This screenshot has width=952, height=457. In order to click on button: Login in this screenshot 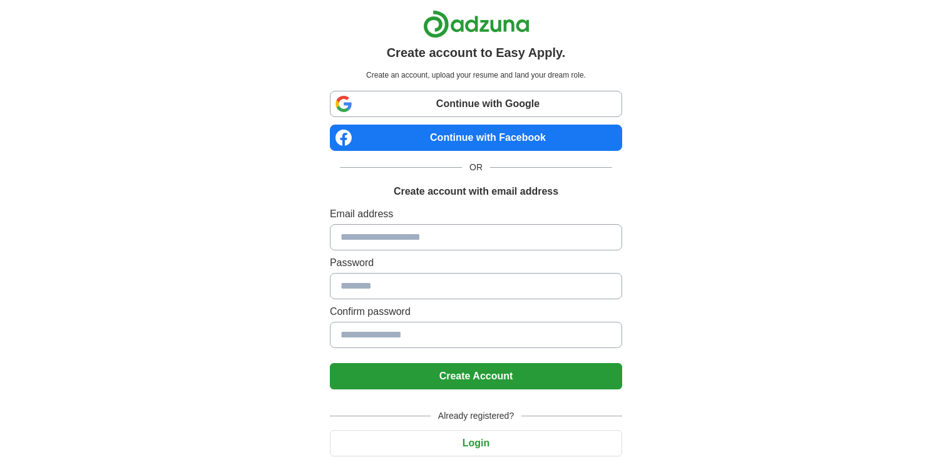, I will do `click(476, 443)`.